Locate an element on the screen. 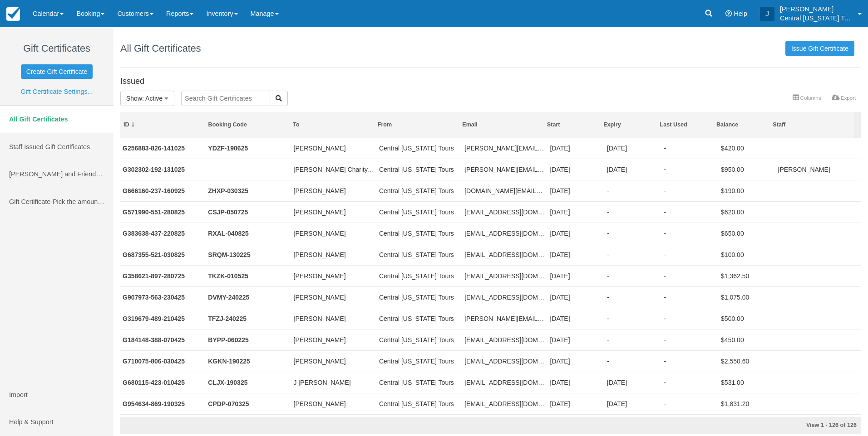 The image size is (868, 436). td: G687355-521-030825 is located at coordinates (163, 254).